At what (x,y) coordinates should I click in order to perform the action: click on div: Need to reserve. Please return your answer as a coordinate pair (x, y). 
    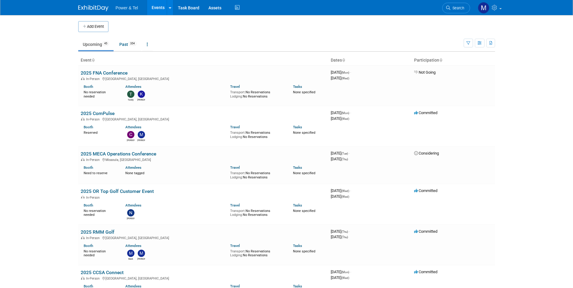
    Looking at the image, I should click on (100, 173).